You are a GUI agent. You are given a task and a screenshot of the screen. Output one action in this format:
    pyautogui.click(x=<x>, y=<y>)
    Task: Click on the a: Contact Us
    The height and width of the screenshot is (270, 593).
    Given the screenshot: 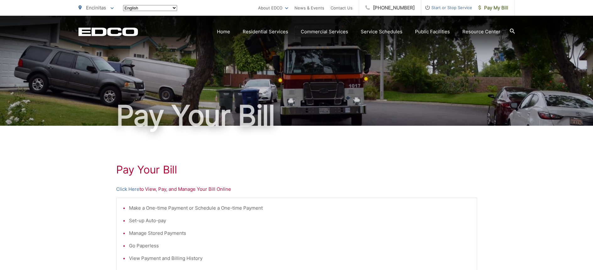 What is the action you would take?
    pyautogui.click(x=342, y=8)
    